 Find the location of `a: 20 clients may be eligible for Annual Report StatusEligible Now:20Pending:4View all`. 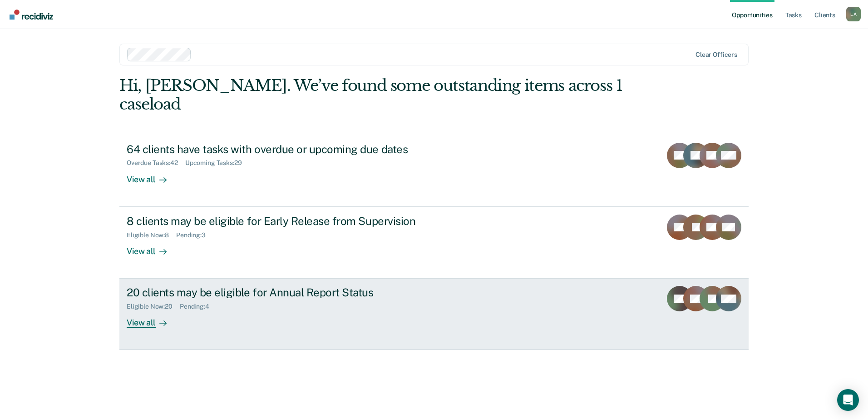

a: 20 clients may be eligible for Annual Report StatusEligible Now:20Pending:4View all is located at coordinates (434, 314).